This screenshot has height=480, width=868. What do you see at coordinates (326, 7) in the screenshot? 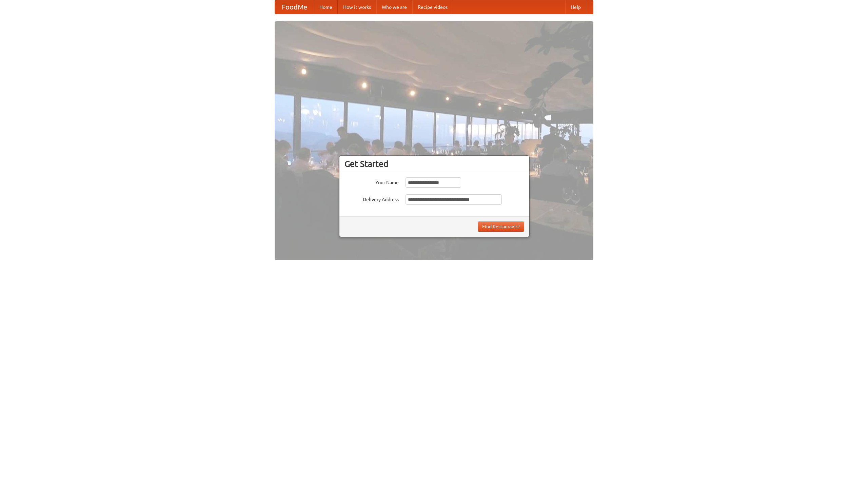
I see `a: Home` at bounding box center [326, 7].